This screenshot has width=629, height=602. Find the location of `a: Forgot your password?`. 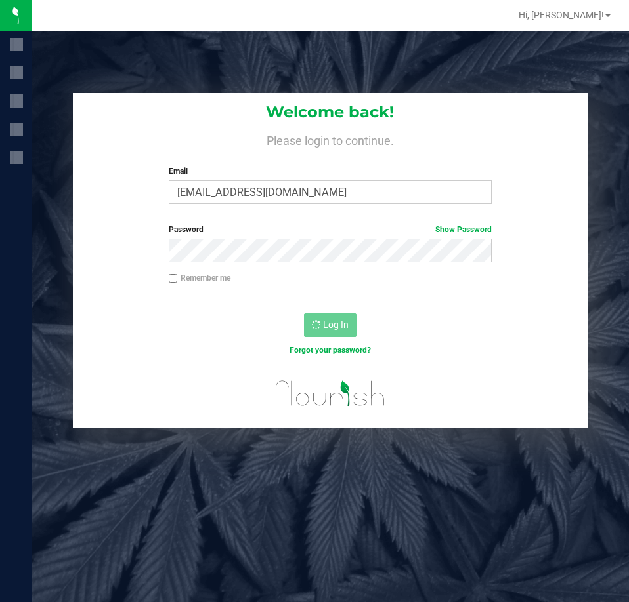

a: Forgot your password? is located at coordinates (330, 350).